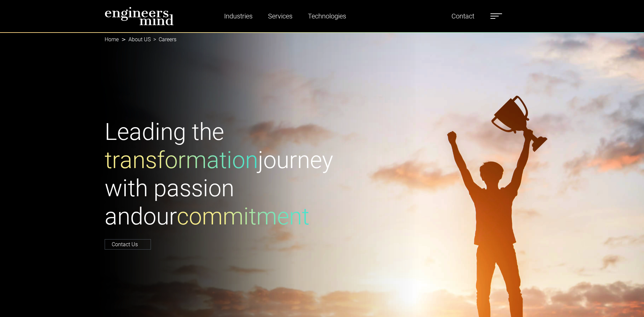  I want to click on a: Contact, so click(463, 16).